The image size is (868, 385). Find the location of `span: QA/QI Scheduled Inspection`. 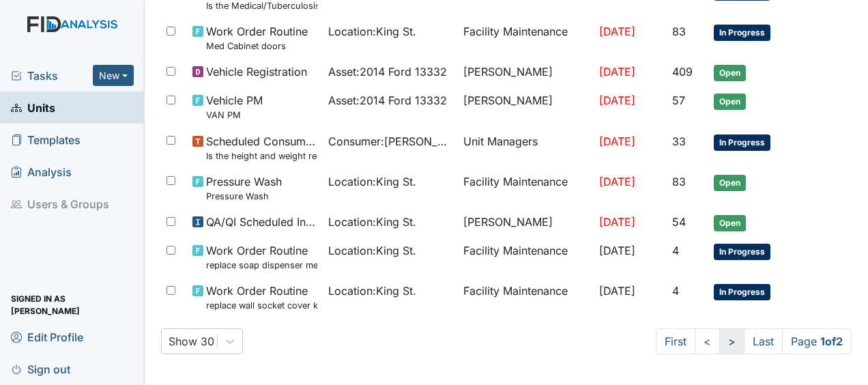

span: QA/QI Scheduled Inspection is located at coordinates (261, 221).